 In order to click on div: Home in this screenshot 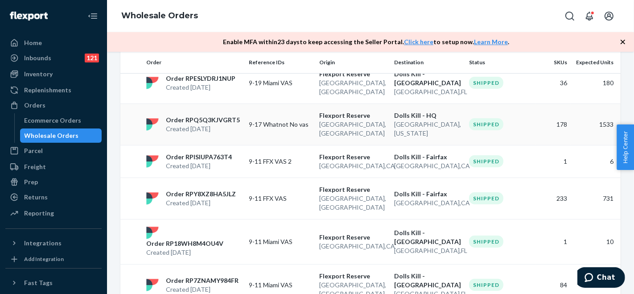, I will do `click(33, 43)`.